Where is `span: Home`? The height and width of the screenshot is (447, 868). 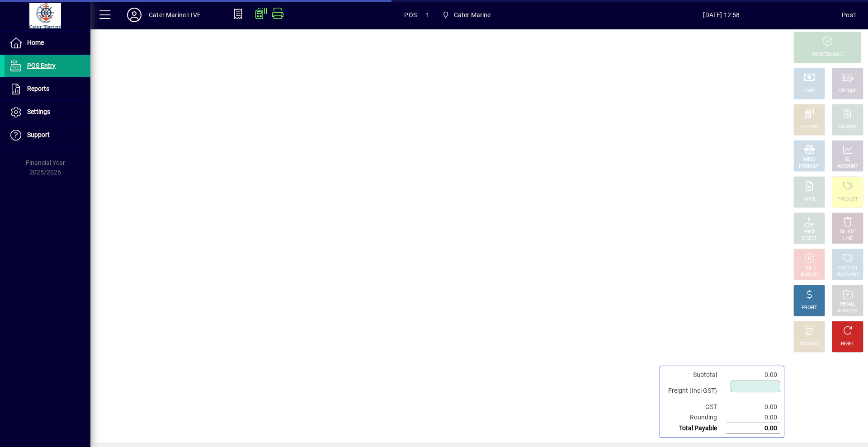
span: Home is located at coordinates (35, 42).